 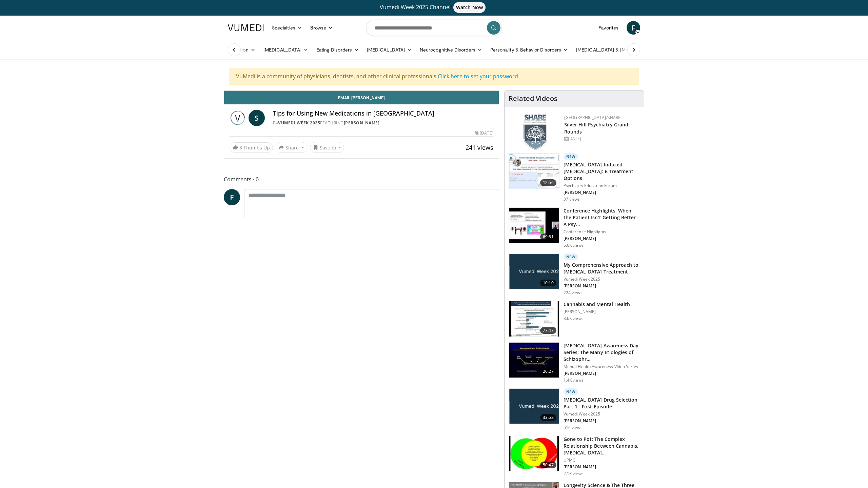 What do you see at coordinates (337, 50) in the screenshot?
I see `a: Eating Disorders` at bounding box center [337, 50].